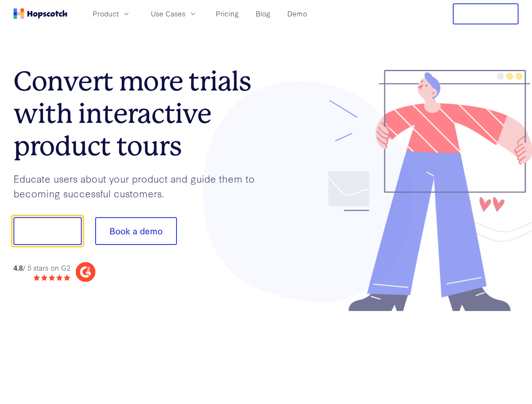 This screenshot has height=404, width=532. I want to click on strong: 4.8, so click(18, 267).